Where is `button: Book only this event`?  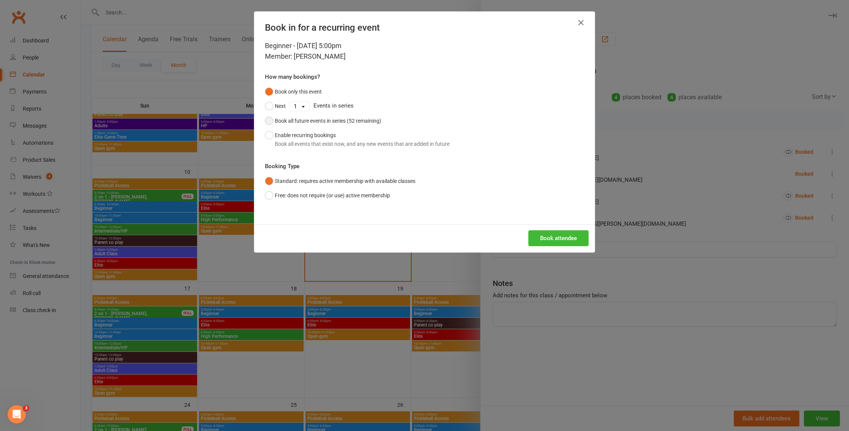
button: Book only this event is located at coordinates (293, 92).